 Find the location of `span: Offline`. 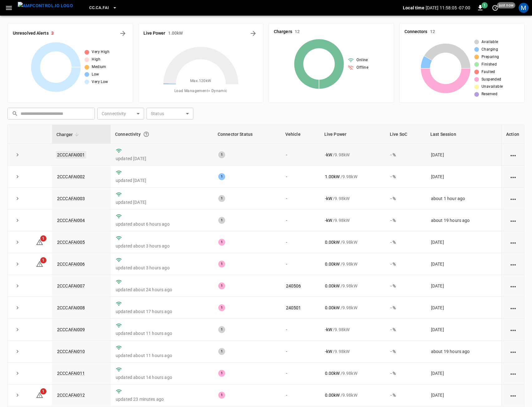

span: Offline is located at coordinates (362, 68).